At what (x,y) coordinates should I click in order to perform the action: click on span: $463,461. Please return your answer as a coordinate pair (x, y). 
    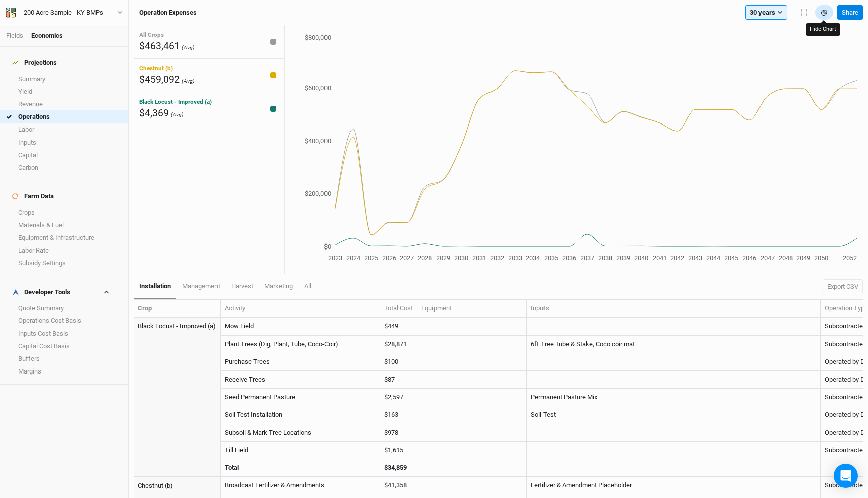
    Looking at the image, I should click on (159, 45).